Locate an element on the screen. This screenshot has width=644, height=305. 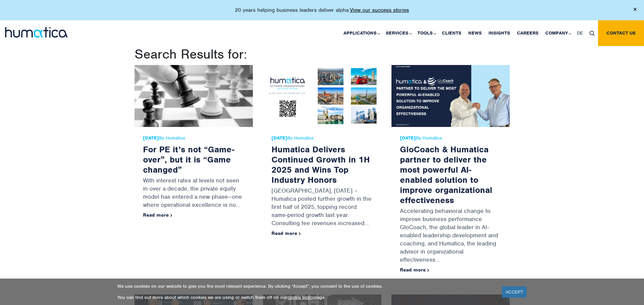
img: search_icon is located at coordinates (592, 33).